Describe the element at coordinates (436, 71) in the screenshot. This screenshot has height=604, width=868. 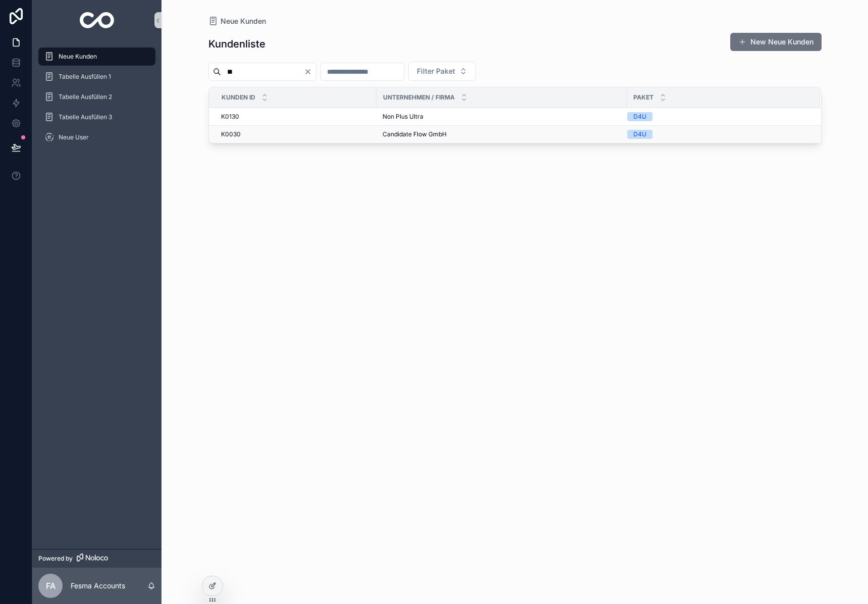
I see `span: Filter Paket` at that location.